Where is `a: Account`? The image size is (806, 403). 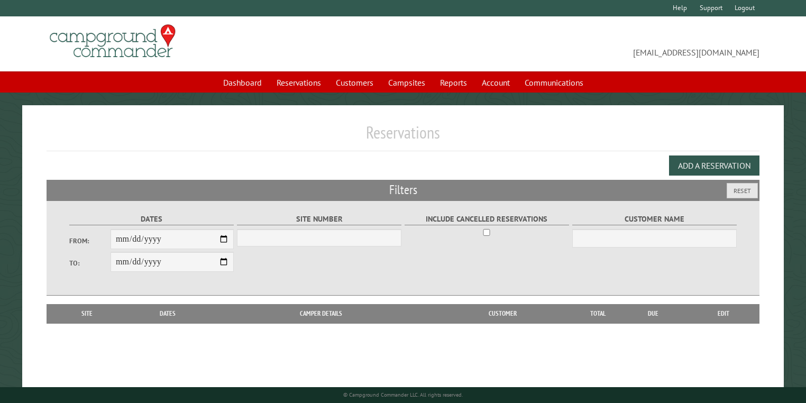
a: Account is located at coordinates (495, 82).